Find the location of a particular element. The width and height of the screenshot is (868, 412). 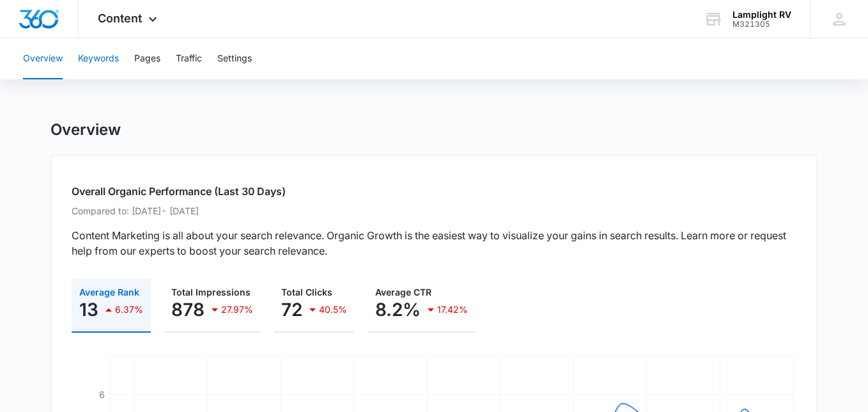

tspan: 6 is located at coordinates (101, 394).